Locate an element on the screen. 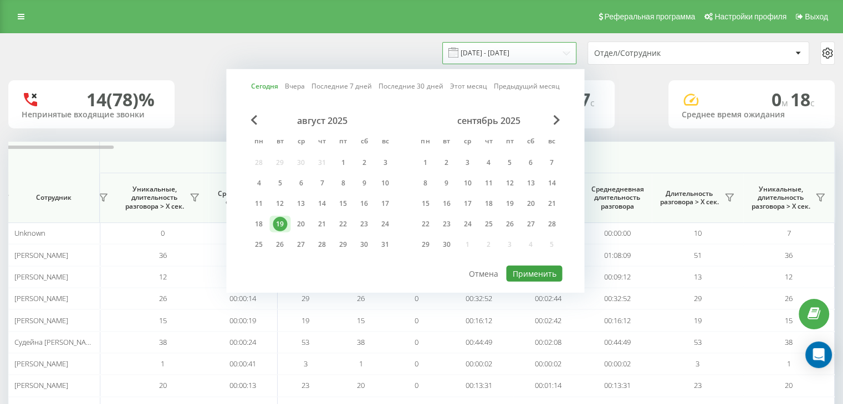 This screenshot has width=843, height=404. div: 29 is located at coordinates (343, 245).